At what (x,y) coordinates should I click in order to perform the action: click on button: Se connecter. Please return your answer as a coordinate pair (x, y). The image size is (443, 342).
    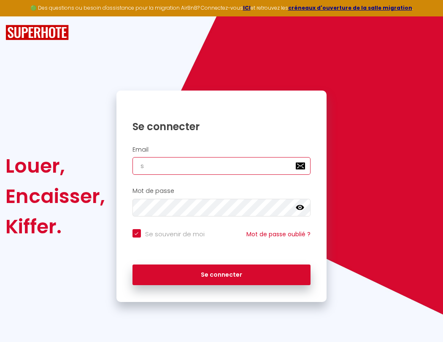
    Looking at the image, I should click on (221, 275).